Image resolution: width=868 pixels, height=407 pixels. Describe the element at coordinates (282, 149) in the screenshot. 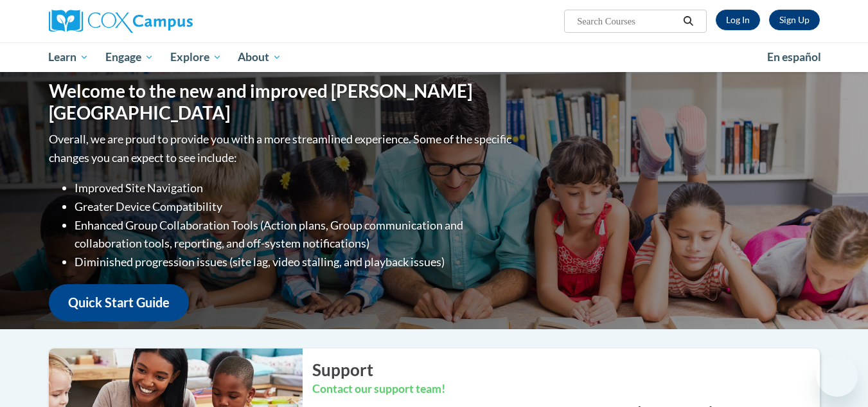

I see `p: Overall, we are proud to provide you with a more streamlined experience. Some of the specific cha...` at that location.